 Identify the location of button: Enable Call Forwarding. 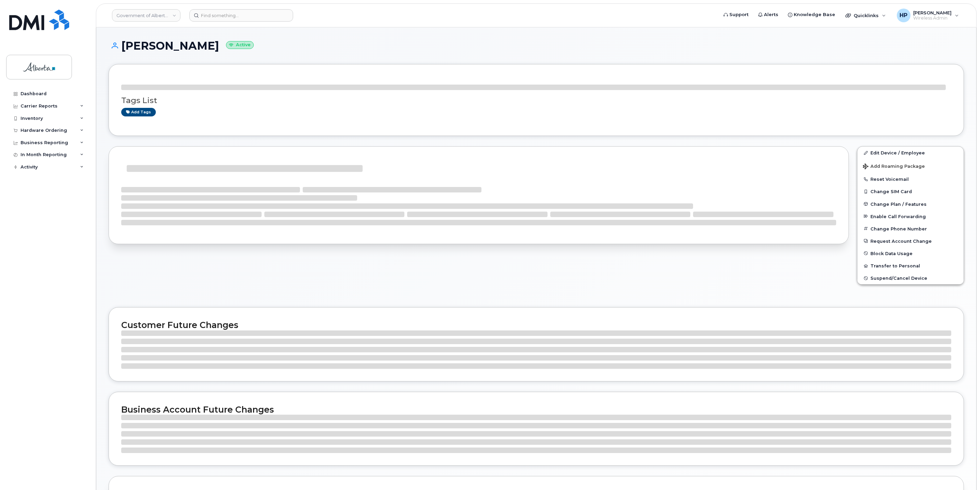
(911, 216).